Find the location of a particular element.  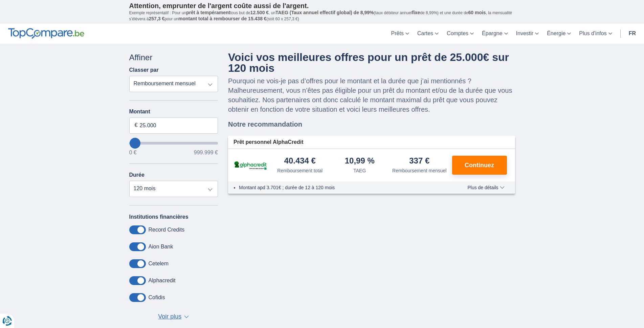

label: Montant is located at coordinates (174, 112).